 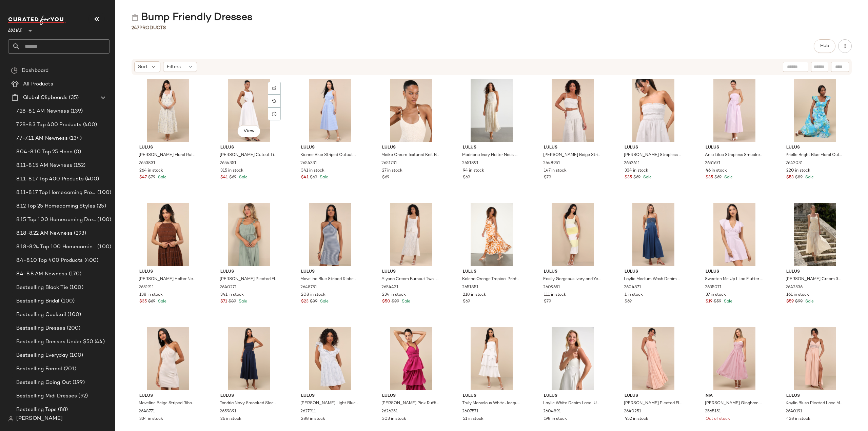 I want to click on span: Maveline Beige Striped Ribbed Knit Halter Mini Dress, so click(x=167, y=403).